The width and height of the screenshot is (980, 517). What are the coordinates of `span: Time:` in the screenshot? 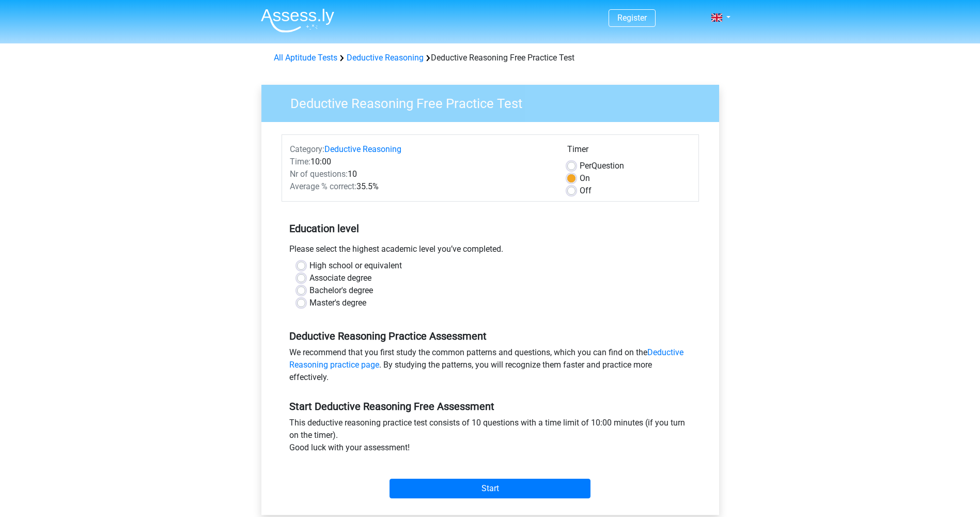 It's located at (300, 162).